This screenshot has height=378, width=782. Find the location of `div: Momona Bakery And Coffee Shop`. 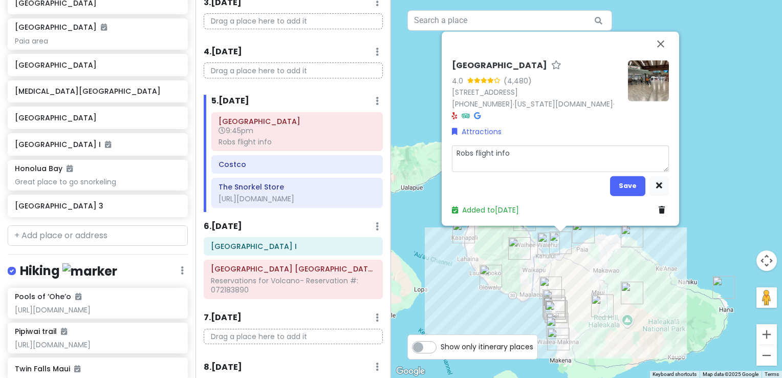

div: Momona Bakery And Coffee Shop is located at coordinates (548, 244).